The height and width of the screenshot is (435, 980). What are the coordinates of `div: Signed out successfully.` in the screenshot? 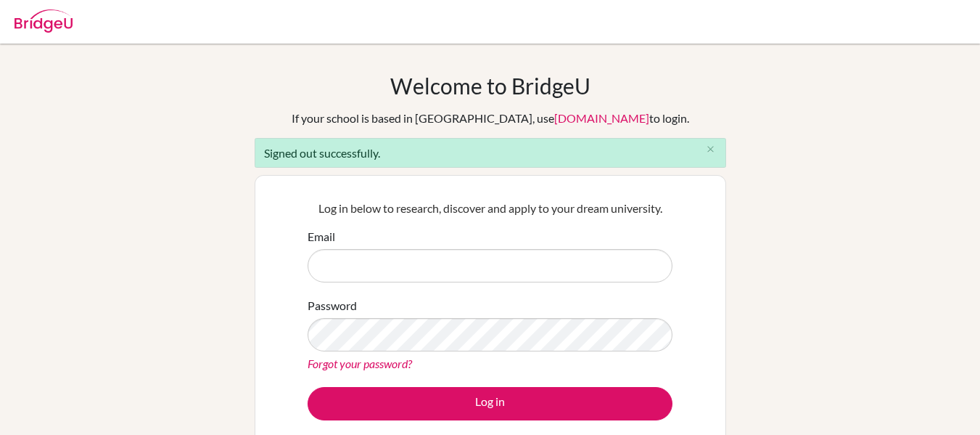 It's located at (490, 153).